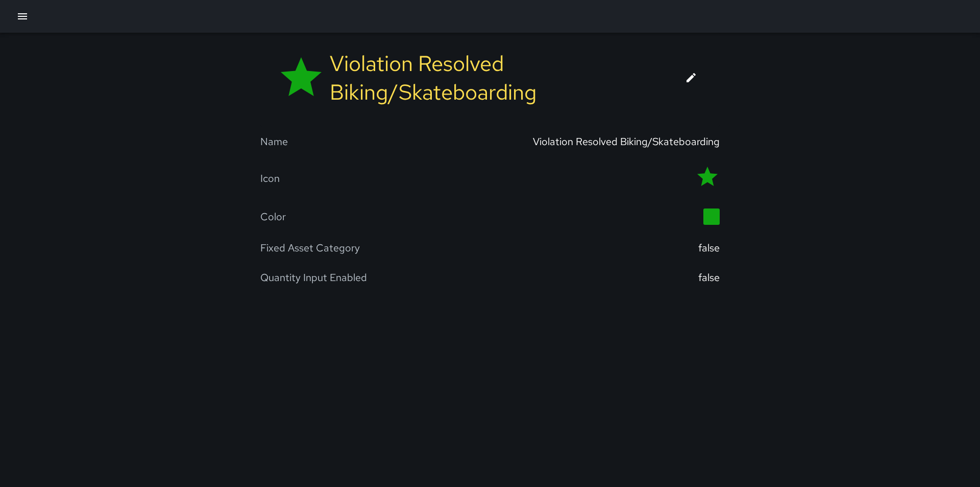 Image resolution: width=980 pixels, height=487 pixels. What do you see at coordinates (310, 248) in the screenshot?
I see `div: Fixed Asset Category` at bounding box center [310, 248].